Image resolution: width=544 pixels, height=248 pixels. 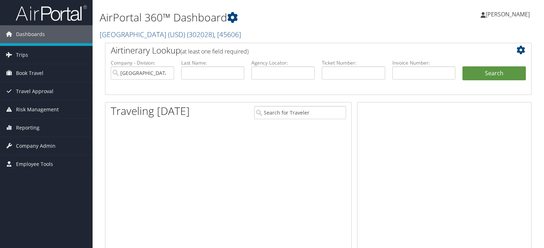 I want to click on button: Search, so click(x=494, y=73).